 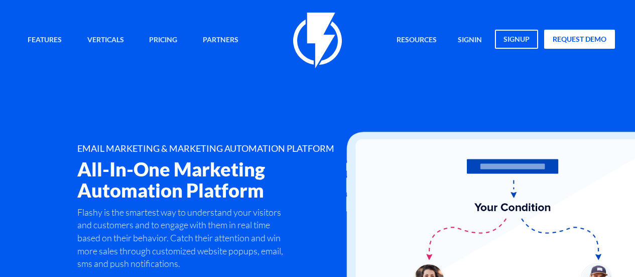 I want to click on a: request demo, so click(x=579, y=39).